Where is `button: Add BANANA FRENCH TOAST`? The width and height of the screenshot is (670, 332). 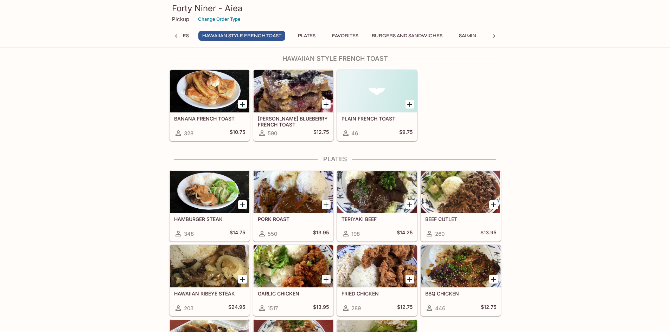 button: Add BANANA FRENCH TOAST is located at coordinates (242, 104).